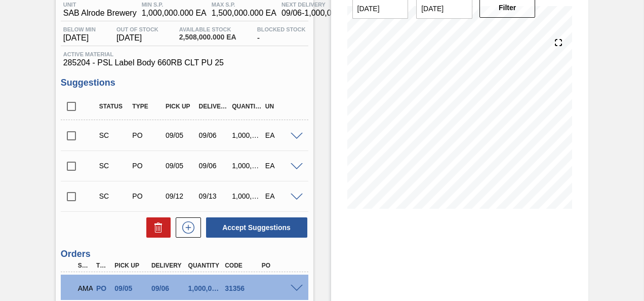 The width and height of the screenshot is (644, 301). I want to click on span: 2,508,000.000 EA, so click(208, 37).